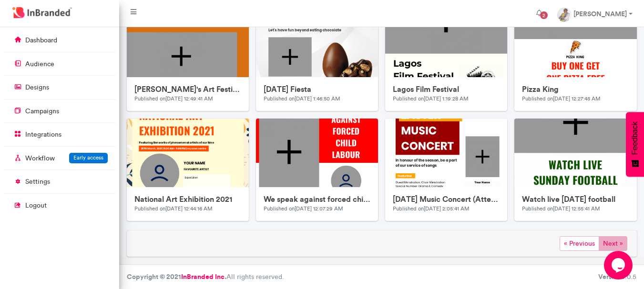 This screenshot has height=289, width=644. What do you see at coordinates (38, 182) in the screenshot?
I see `p: settings` at bounding box center [38, 182].